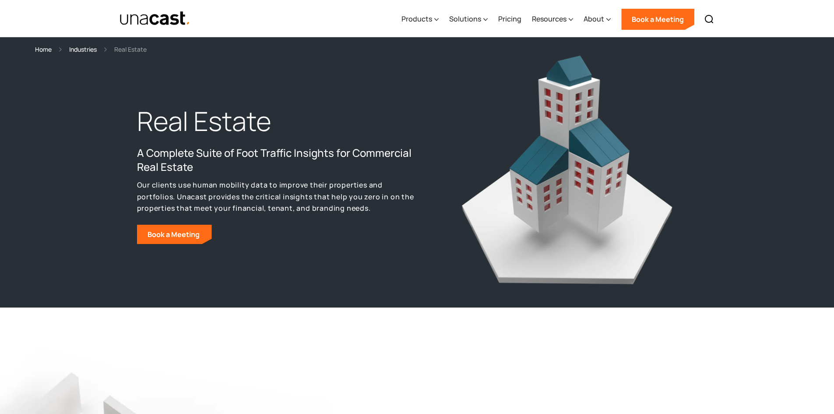  What do you see at coordinates (155, 18) in the screenshot?
I see `img: Unacast text logo` at bounding box center [155, 18].